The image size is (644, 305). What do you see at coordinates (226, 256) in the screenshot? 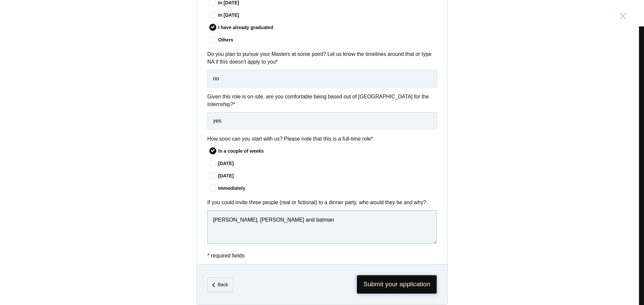
I see `span: * required fields` at bounding box center [226, 256].